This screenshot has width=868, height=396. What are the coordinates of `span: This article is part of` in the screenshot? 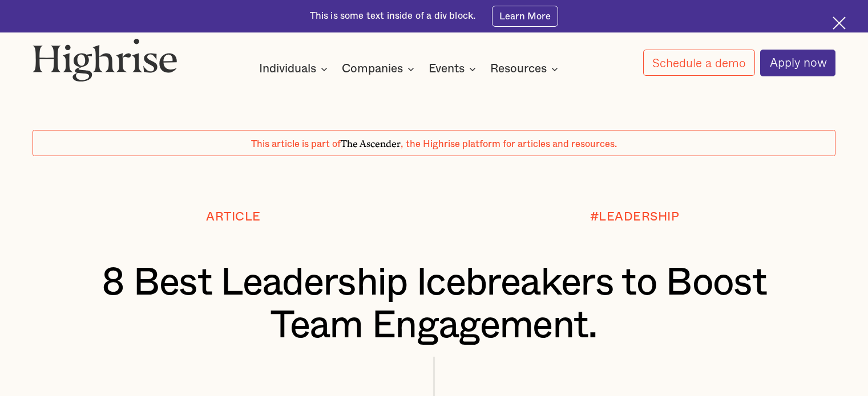 It's located at (295, 144).